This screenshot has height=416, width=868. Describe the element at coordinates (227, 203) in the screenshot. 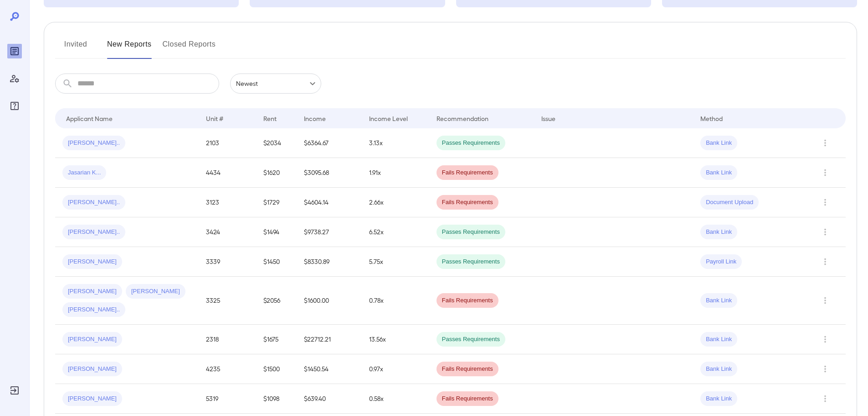

I see `td: 3123` at that location.